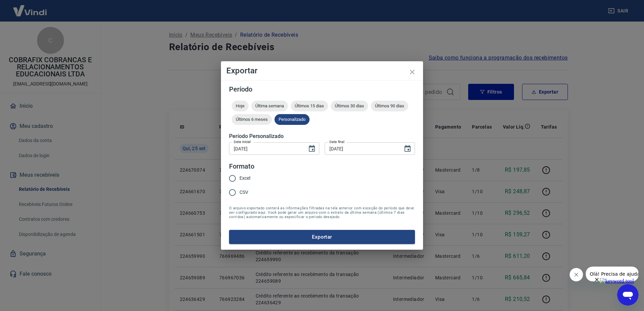 The height and width of the screenshot is (311, 644). What do you see at coordinates (349, 106) in the screenshot?
I see `span: Últimos 30 dias` at bounding box center [349, 106].